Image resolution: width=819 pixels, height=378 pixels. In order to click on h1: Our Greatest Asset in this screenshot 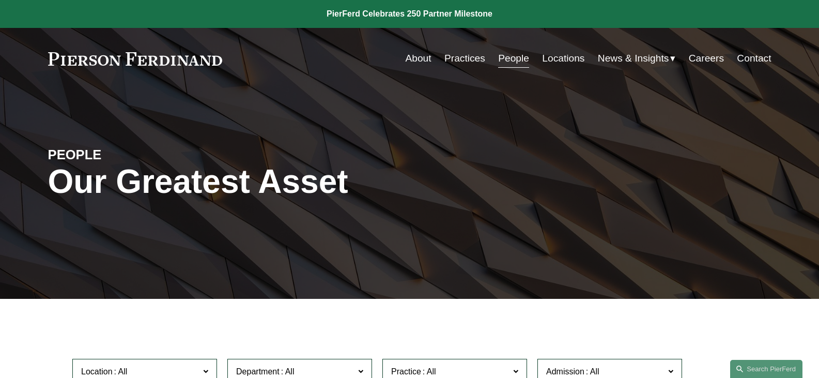, I will do `click(289, 181)`.